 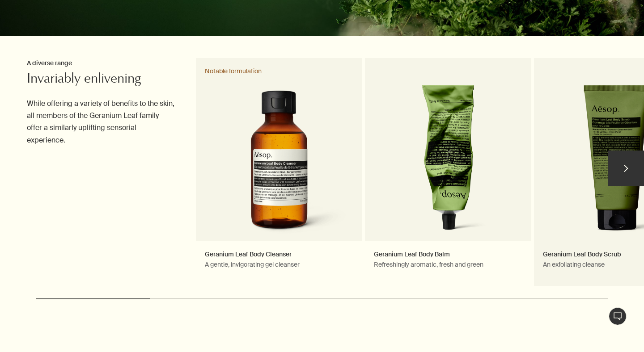 I want to click on button: next slide, so click(x=626, y=169).